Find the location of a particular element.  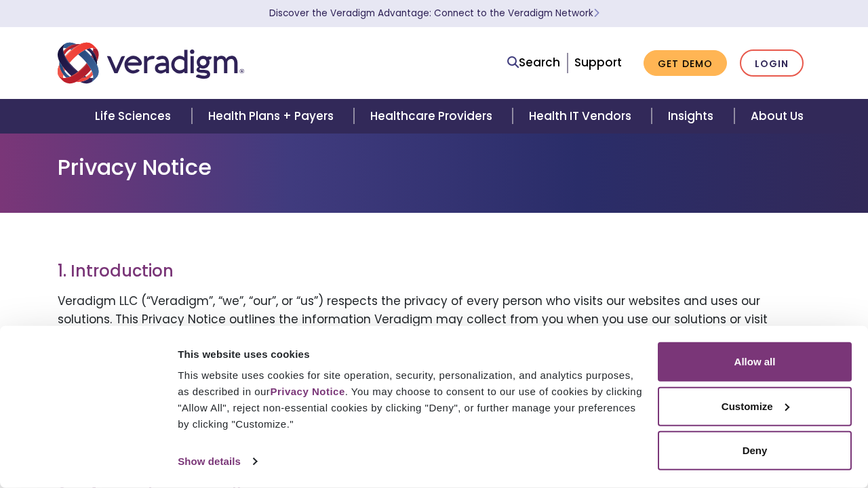

a: Privacy Notice is located at coordinates (307, 391).